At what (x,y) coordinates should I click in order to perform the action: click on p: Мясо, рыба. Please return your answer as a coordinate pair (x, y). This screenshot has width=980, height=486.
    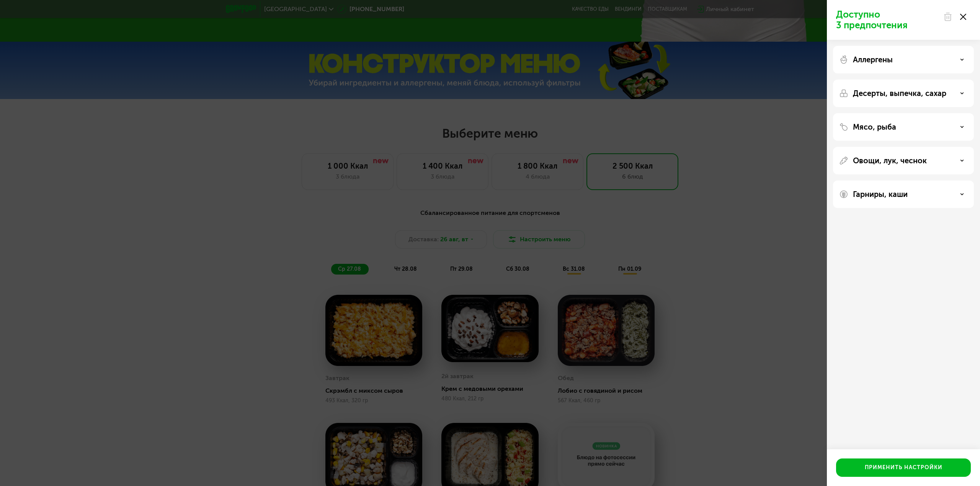
    Looking at the image, I should click on (874, 127).